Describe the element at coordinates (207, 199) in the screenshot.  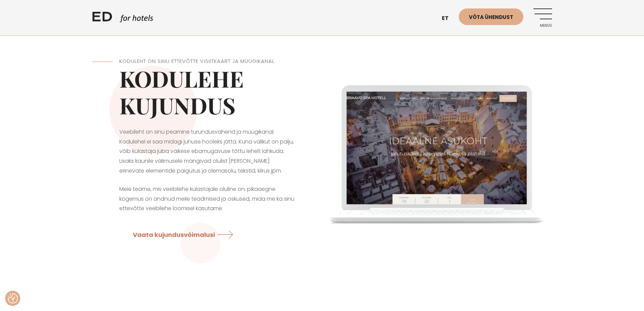
I see `p: Meie teame, mis veebilehe külastajale oluline on, pikaaegne kogemus on andnud meile teadmised ja ...` at that location.